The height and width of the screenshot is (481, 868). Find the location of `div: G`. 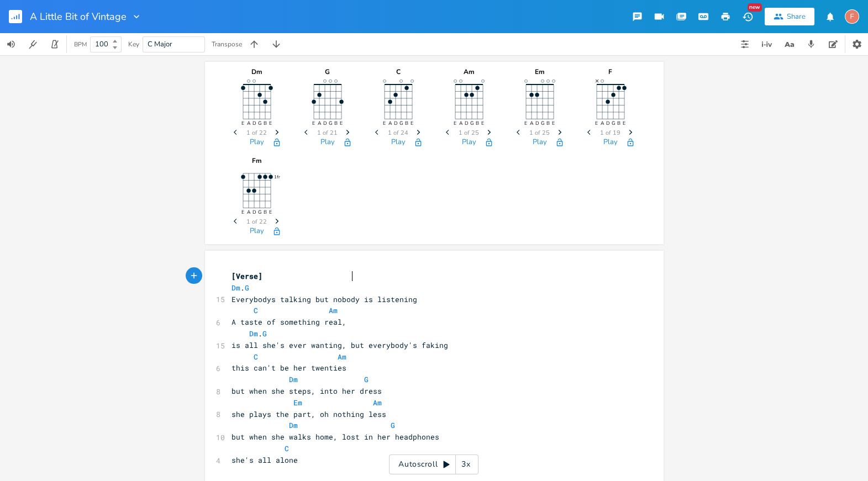

div: G is located at coordinates (328, 72).